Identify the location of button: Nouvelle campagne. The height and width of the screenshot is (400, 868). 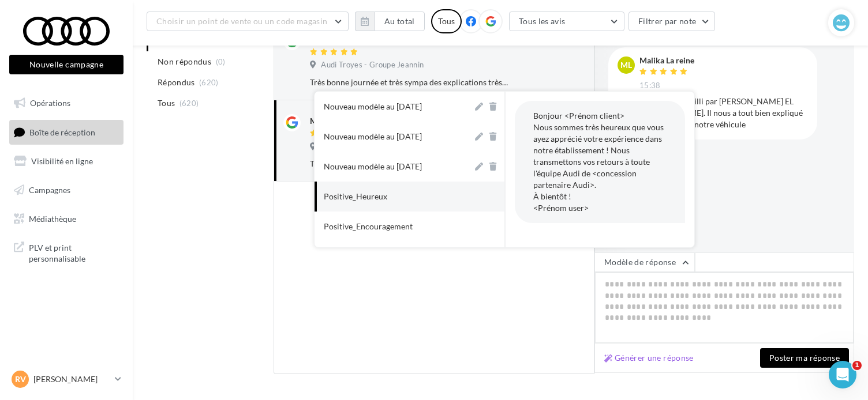
(67, 64).